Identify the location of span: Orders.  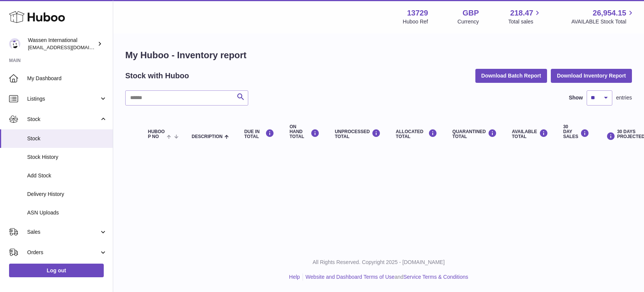
(64, 252).